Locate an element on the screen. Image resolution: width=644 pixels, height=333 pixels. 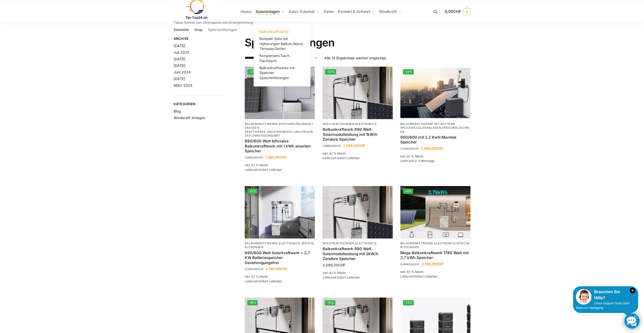
span: 0 is located at coordinates (467, 11).